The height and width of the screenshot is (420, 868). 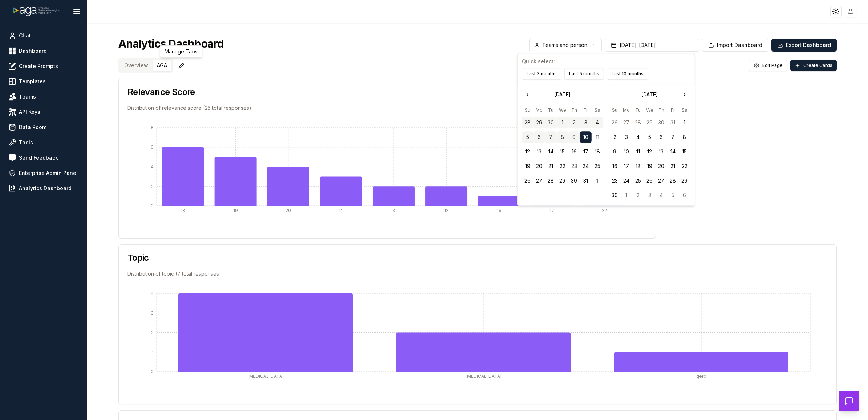 What do you see at coordinates (586, 166) in the screenshot?
I see `button: Friday, October 24th, 2025` at bounding box center [586, 166].